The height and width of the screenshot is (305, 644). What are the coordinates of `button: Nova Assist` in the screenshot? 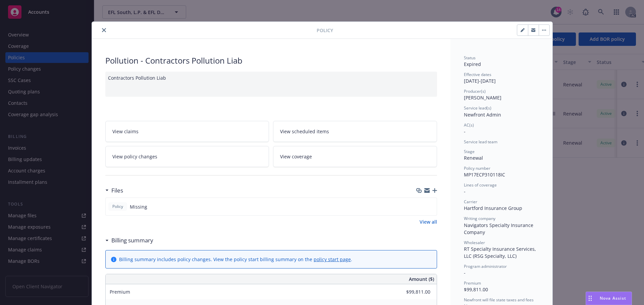 It's located at (609, 298).